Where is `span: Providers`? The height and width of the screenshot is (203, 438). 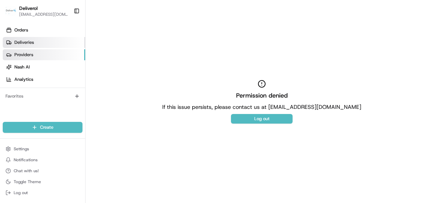
span: Providers is located at coordinates (24, 55).